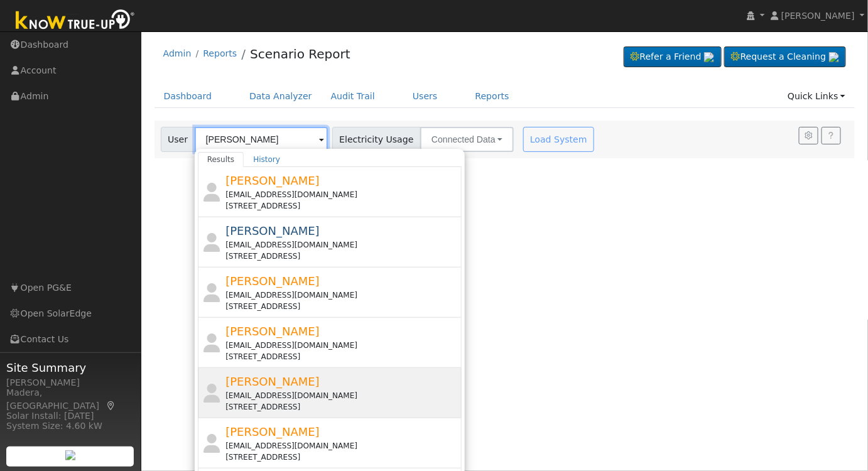 Image resolution: width=868 pixels, height=471 pixels. What do you see at coordinates (75, 21) in the screenshot?
I see `img: Know True-Up` at bounding box center [75, 21].